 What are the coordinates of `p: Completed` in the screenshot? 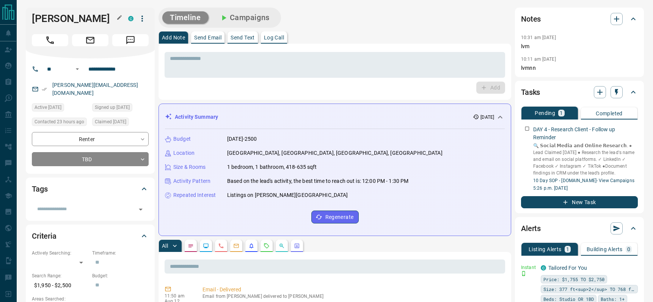 It's located at (609, 113).